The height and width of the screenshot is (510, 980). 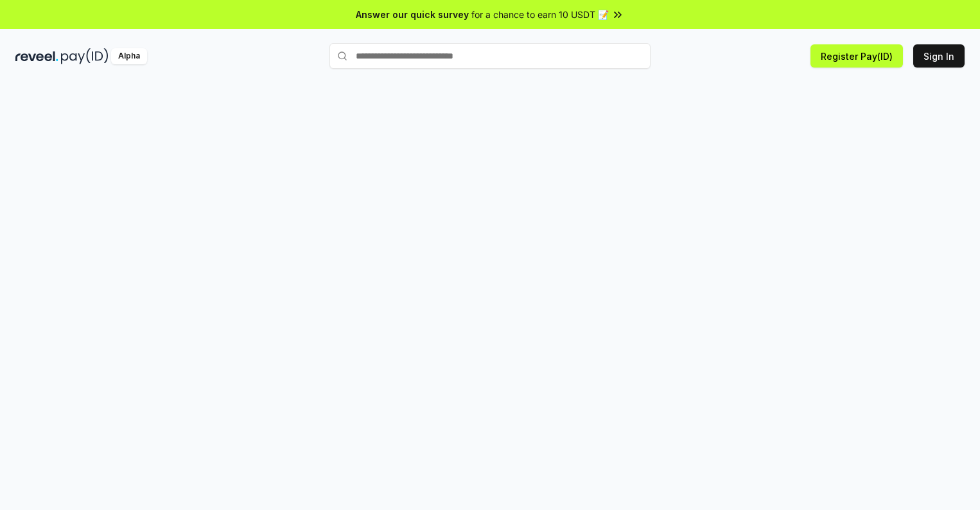 What do you see at coordinates (129, 56) in the screenshot?
I see `div: Alpha` at bounding box center [129, 56].